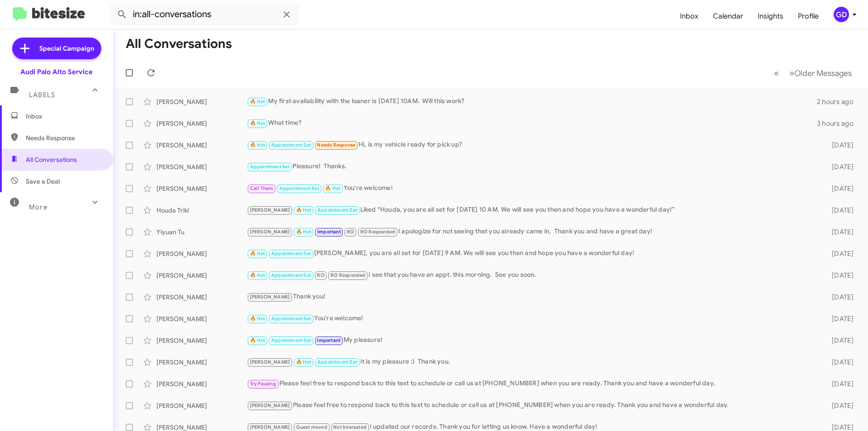 This screenshot has width=868, height=431. I want to click on span: Call Them, so click(262, 189).